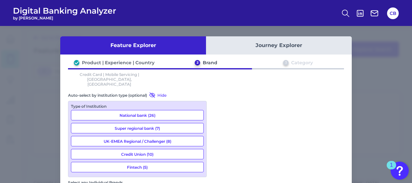 This screenshot has height=183, width=412. What do you see at coordinates (286, 63) in the screenshot?
I see `div: 3` at bounding box center [286, 63].